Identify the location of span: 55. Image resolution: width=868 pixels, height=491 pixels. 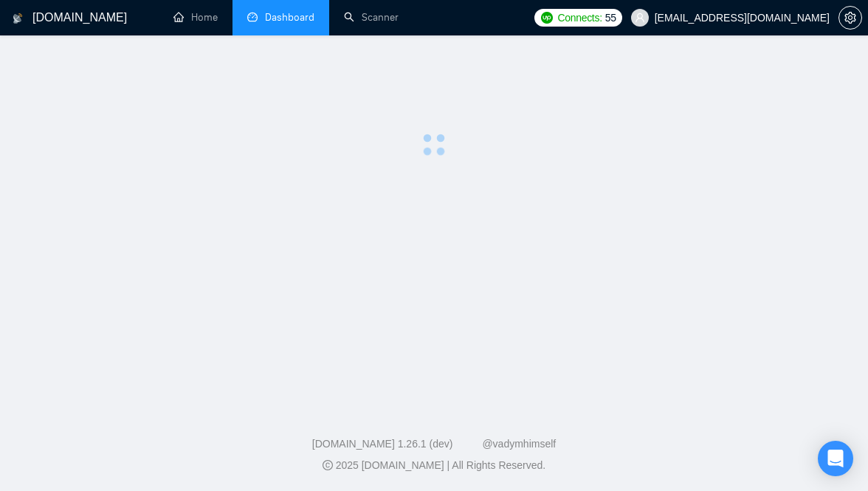
(610, 18).